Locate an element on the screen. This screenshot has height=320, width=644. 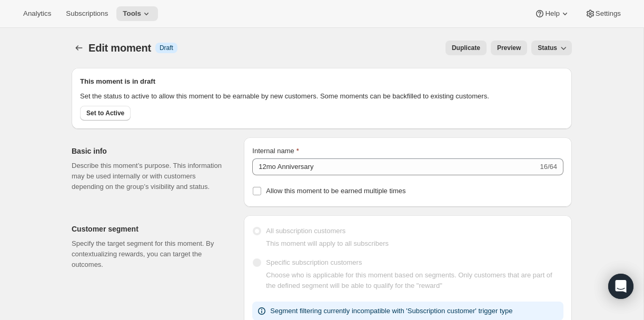
h2: Customer segment is located at coordinates (149, 229).